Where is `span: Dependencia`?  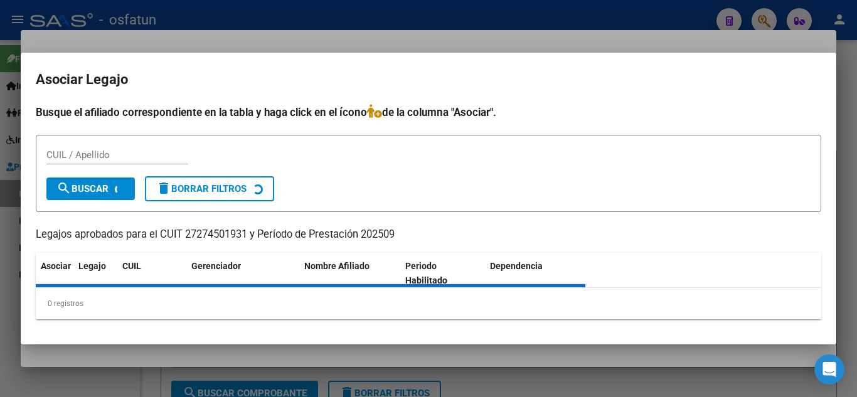 span: Dependencia is located at coordinates (516, 266).